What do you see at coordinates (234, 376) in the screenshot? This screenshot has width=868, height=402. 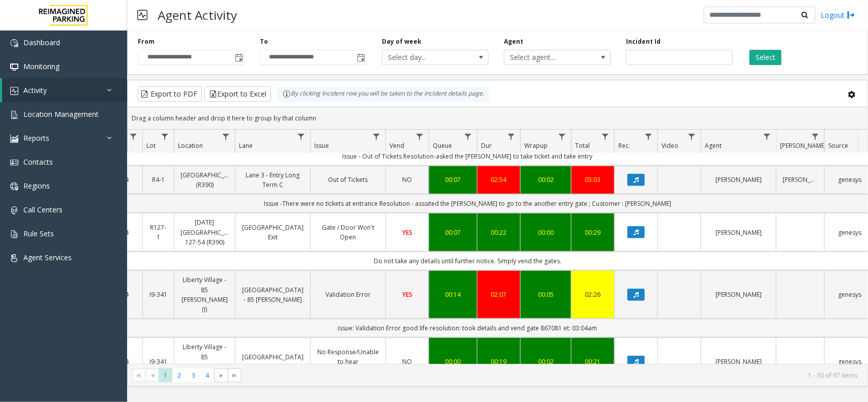 I see `span: Go to the last page` at bounding box center [234, 376].